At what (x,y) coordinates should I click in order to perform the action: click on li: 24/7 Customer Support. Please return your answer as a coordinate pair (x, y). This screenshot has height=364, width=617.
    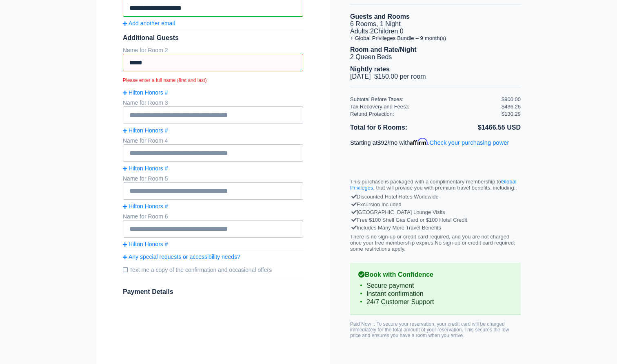
    Looking at the image, I should click on (435, 302).